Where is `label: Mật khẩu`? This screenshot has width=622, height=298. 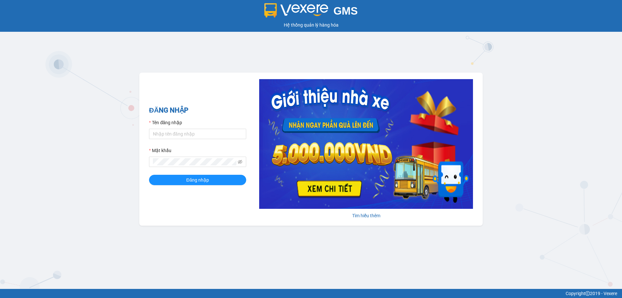 label: Mật khẩu is located at coordinates (160, 150).